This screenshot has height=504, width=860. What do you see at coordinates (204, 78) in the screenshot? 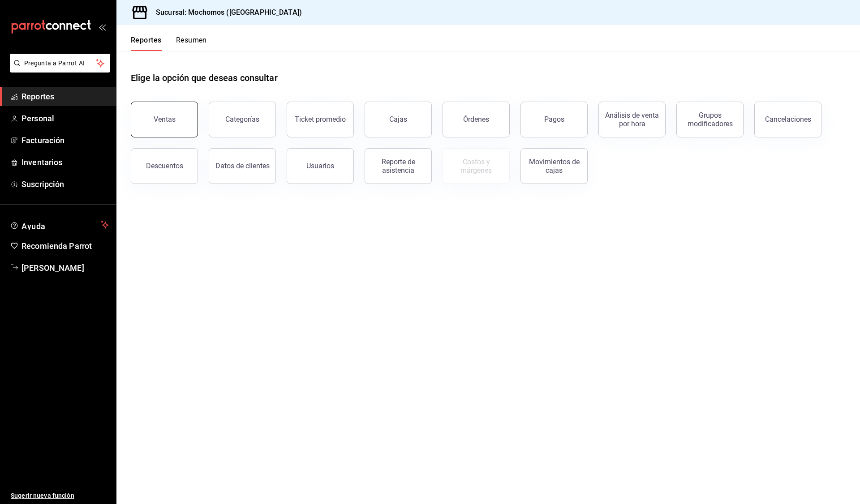
I see `h1: Elige la opción que deseas consultar` at bounding box center [204, 78].